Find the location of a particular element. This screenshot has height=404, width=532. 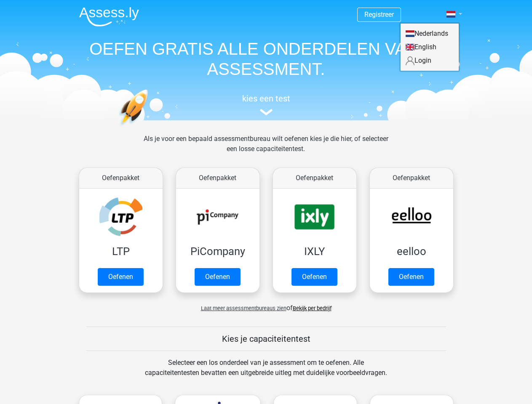

img: Assessly is located at coordinates (109, 17).